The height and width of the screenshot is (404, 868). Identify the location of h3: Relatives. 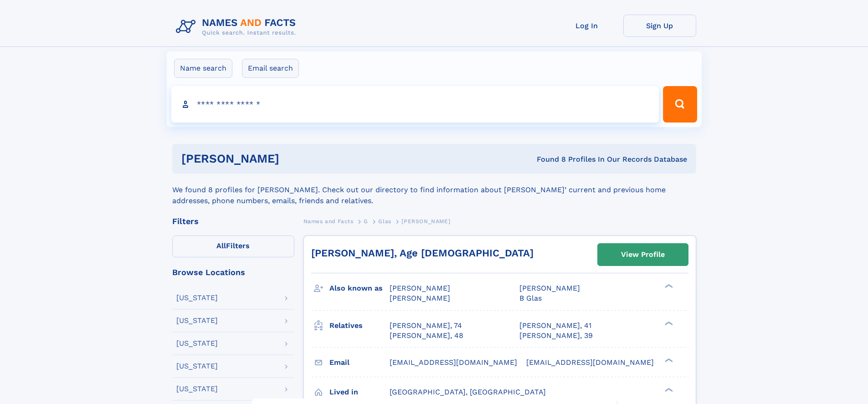
(359, 326).